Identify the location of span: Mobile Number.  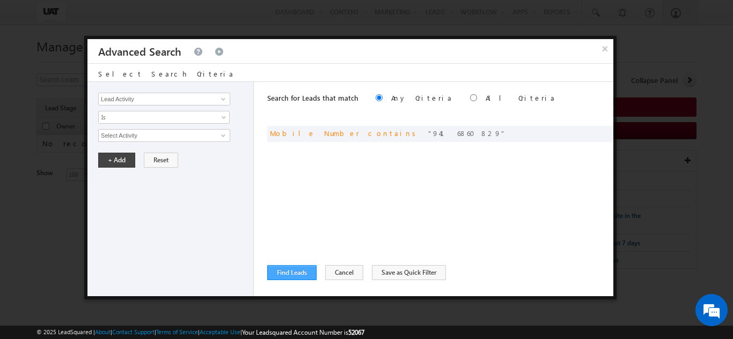
(314, 133).